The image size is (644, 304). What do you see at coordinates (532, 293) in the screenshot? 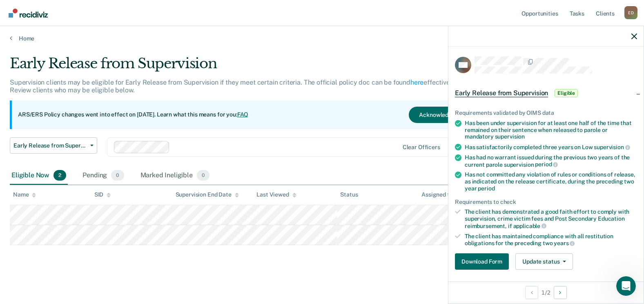
I see `button: Previous Opportunity` at bounding box center [532, 293].